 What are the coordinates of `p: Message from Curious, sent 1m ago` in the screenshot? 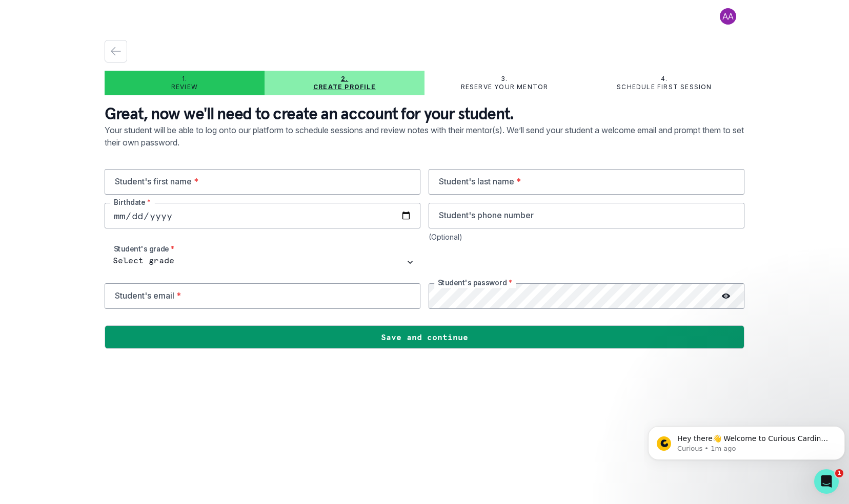 It's located at (111, 44).